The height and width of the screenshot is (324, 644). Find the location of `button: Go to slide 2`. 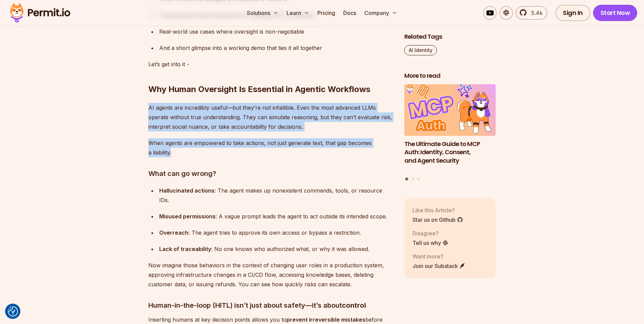

button: Go to slide 2 is located at coordinates (413, 179).